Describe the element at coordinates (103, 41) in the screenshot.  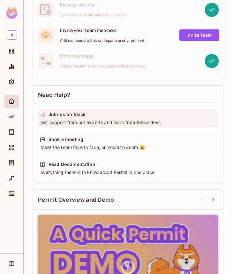
I see `span: Add members to this workspace or environment` at that location.